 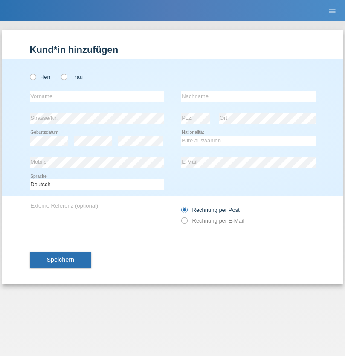 What do you see at coordinates (184, 212) in the screenshot?
I see `input: Rechnung per Post` at bounding box center [184, 212].